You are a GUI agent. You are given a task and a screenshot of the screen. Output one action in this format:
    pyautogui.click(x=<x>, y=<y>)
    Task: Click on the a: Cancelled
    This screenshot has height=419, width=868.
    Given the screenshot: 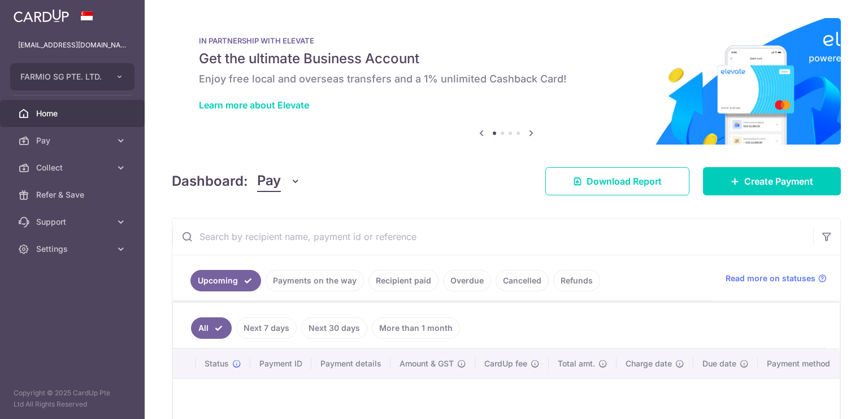 What is the action you would take?
    pyautogui.click(x=522, y=281)
    